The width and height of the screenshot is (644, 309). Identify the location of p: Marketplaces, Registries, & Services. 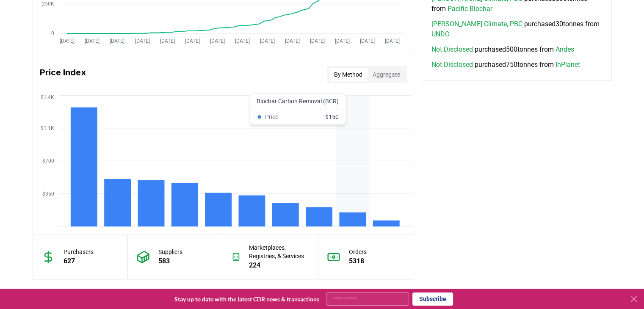
(279, 252).